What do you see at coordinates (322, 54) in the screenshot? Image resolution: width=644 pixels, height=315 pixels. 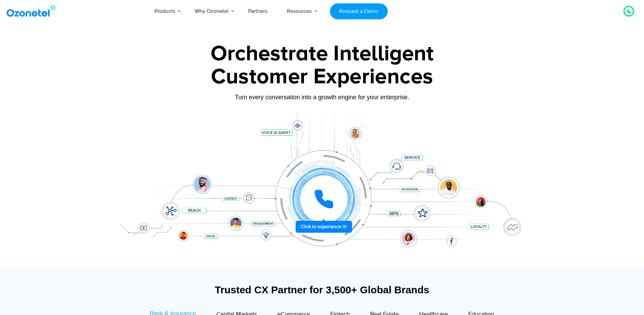 I see `div: Orchestrate Intelligent` at bounding box center [322, 54].